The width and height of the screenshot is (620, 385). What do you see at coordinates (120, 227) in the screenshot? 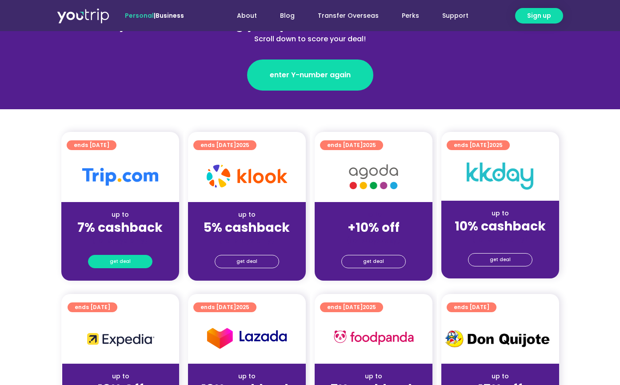
I see `strong: 7% cashback` at bounding box center [120, 227].